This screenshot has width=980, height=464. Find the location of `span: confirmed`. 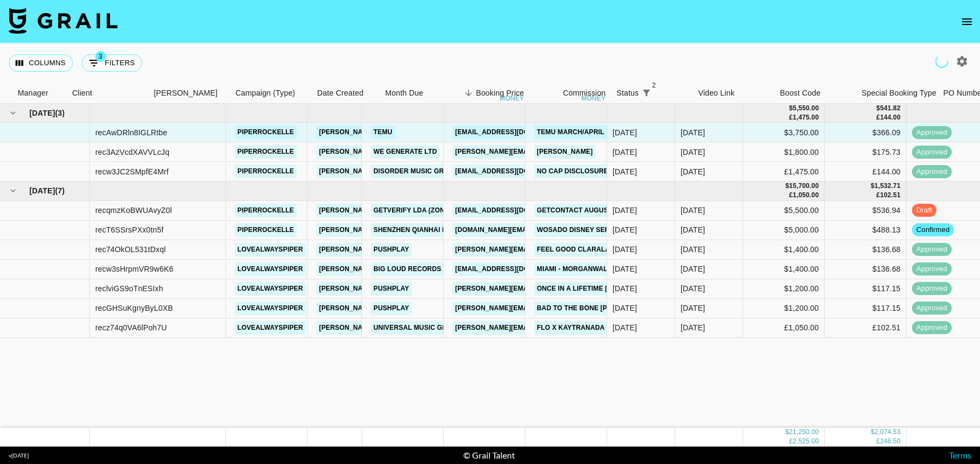

span: confirmed is located at coordinates (933, 230).